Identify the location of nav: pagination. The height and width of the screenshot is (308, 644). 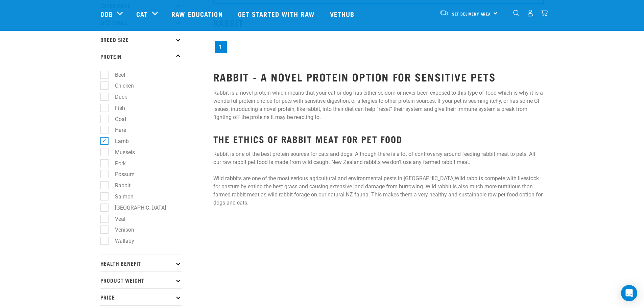
(379, 47).